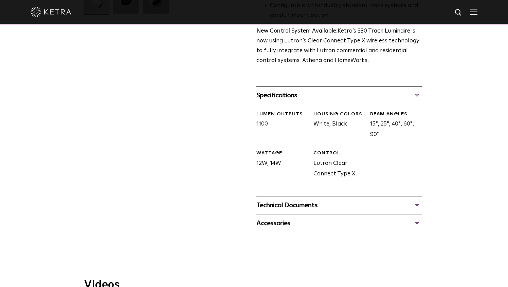 Image resolution: width=508 pixels, height=287 pixels. I want to click on div: CONTROL, so click(339, 153).